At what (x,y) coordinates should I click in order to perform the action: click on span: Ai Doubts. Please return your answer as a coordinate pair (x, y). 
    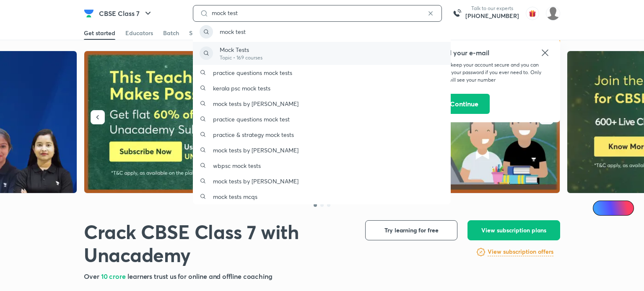
    Looking at the image, I should click on (618, 208).